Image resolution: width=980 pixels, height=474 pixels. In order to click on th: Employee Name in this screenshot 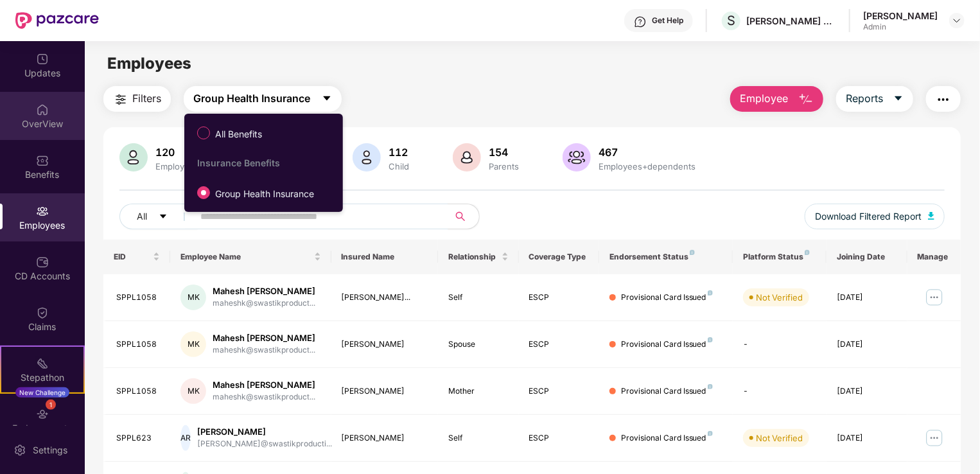, I will do `click(250, 257)`.